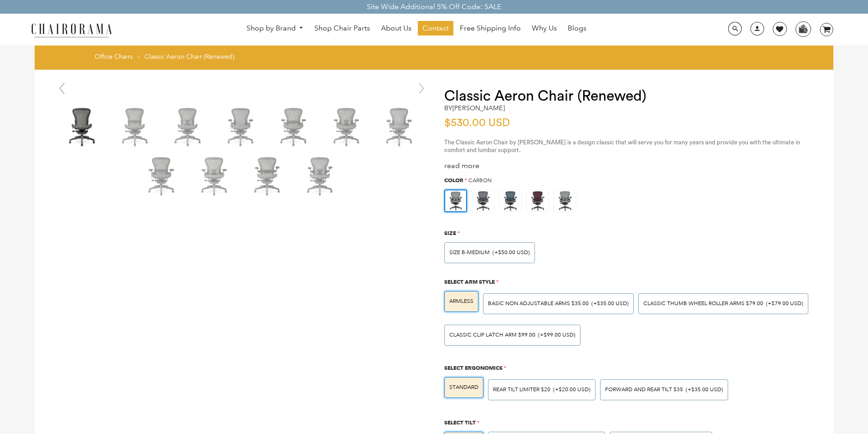 Image resolution: width=868 pixels, height=434 pixels. Describe the element at coordinates (511, 253) in the screenshot. I see `span: (+$50.00 USD)` at that location.